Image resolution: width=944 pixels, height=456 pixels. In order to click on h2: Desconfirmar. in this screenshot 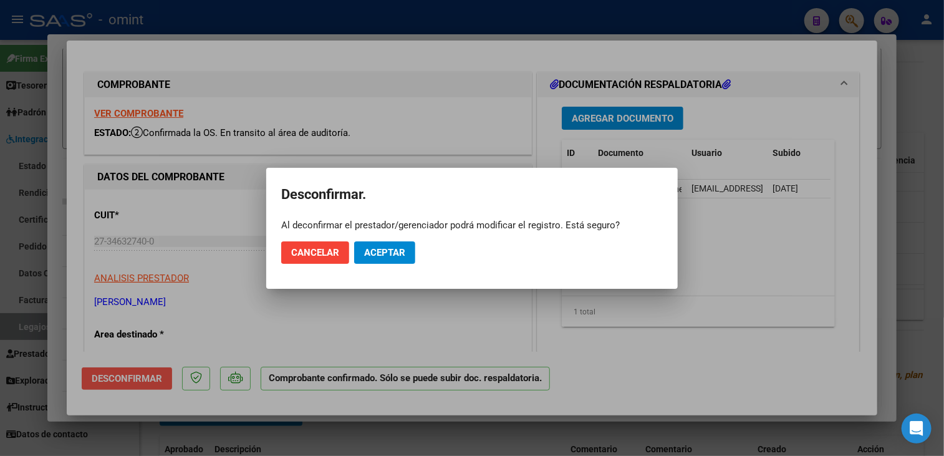, I will do `click(472, 195)`.